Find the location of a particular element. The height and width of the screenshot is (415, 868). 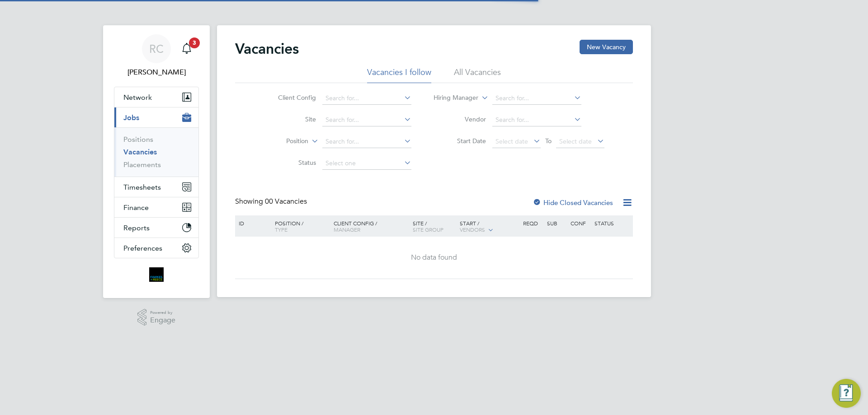

button: Reports is located at coordinates (156, 228).